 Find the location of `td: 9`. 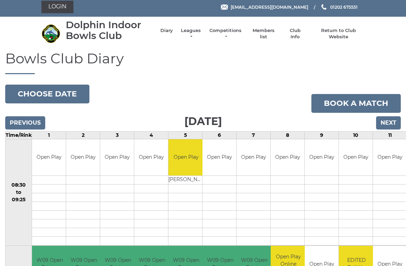

td: 9 is located at coordinates (322, 135).